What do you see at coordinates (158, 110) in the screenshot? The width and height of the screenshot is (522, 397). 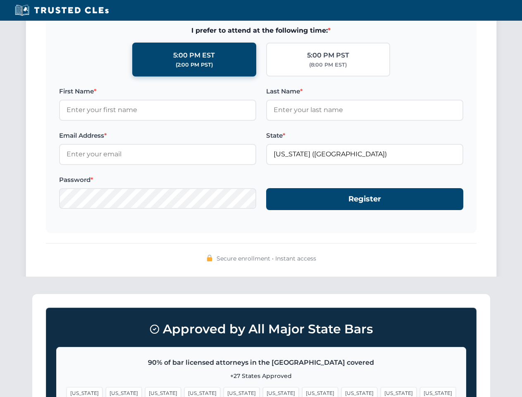 I see `input: Enter your first name` at bounding box center [158, 110].